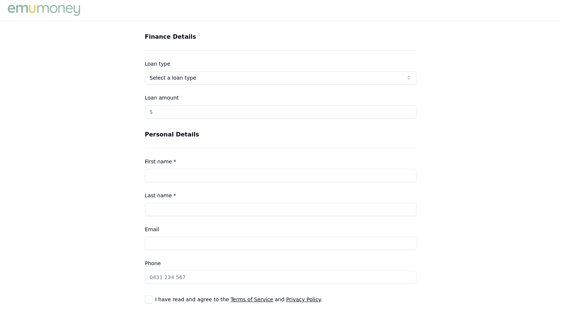 This screenshot has width=561, height=309. Describe the element at coordinates (157, 64) in the screenshot. I see `label: Loan type` at that location.